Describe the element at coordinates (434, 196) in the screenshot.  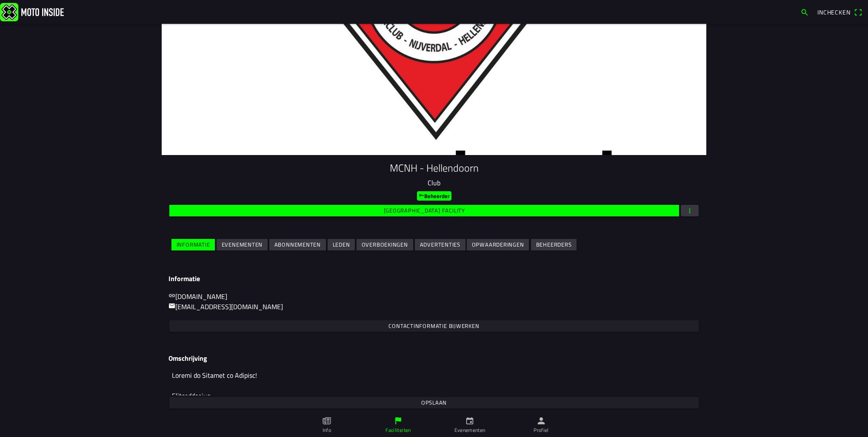
I see `ion-badge: Beheerder` at that location.